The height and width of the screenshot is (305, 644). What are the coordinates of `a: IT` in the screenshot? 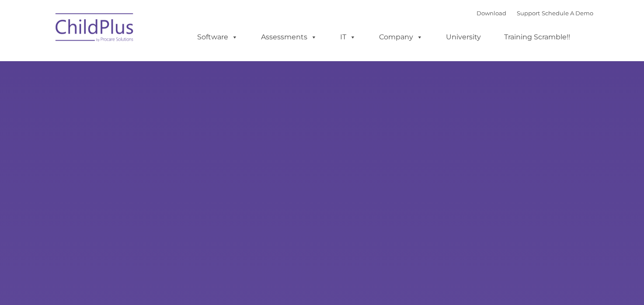 It's located at (348, 37).